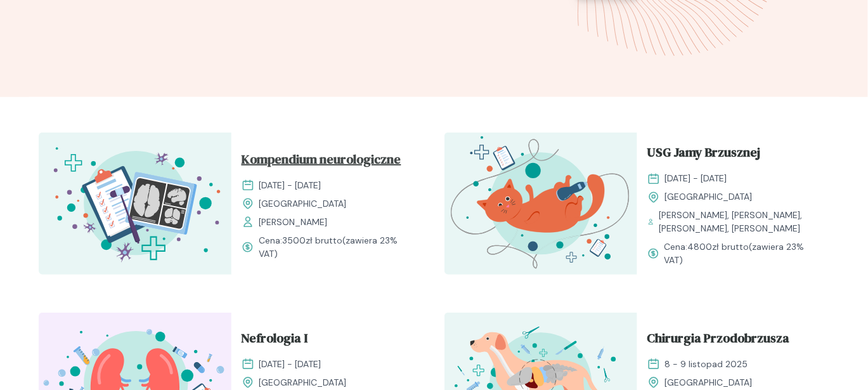 The image size is (868, 390). I want to click on span: USG Jamy Brzusznej, so click(703, 155).